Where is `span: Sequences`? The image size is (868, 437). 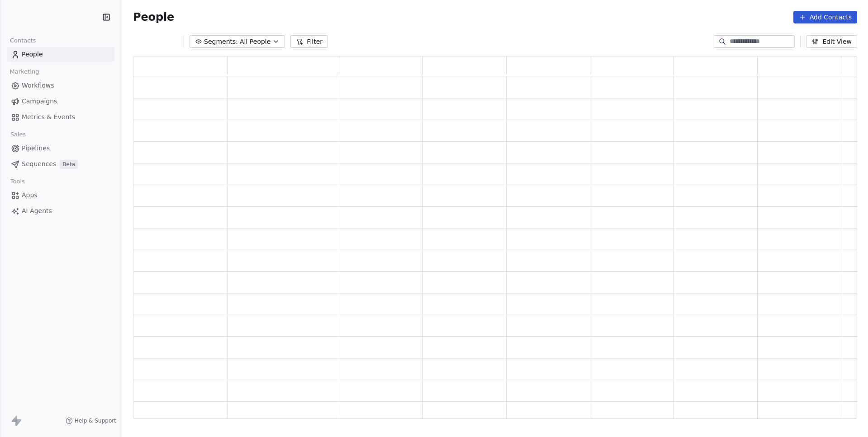
span: Sequences is located at coordinates (39, 164).